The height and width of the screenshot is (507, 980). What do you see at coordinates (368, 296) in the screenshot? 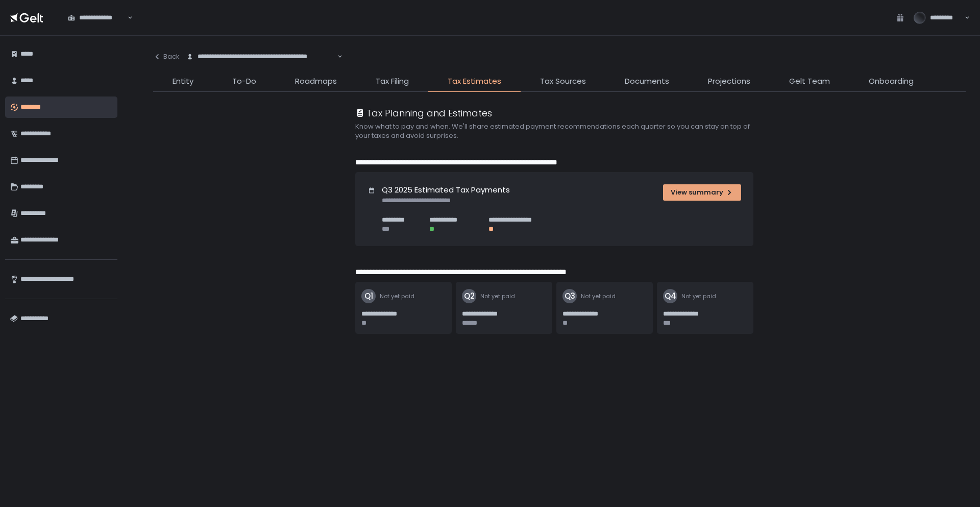
I see `text: Q1` at bounding box center [368, 296].